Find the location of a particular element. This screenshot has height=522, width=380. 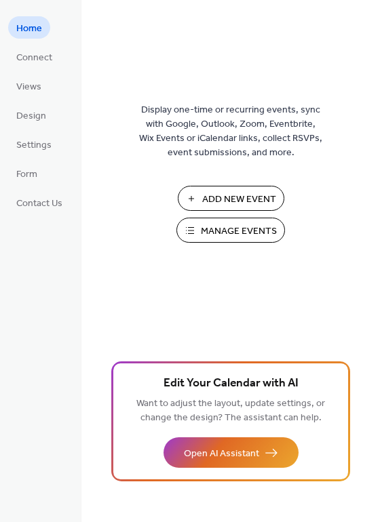

a: Home is located at coordinates (29, 27).